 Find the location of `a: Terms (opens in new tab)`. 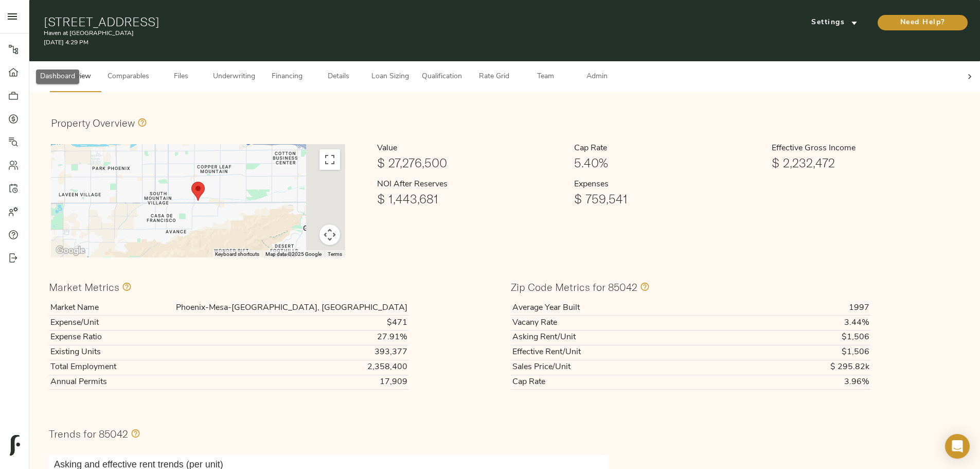

a: Terms (opens in new tab) is located at coordinates (335, 253).